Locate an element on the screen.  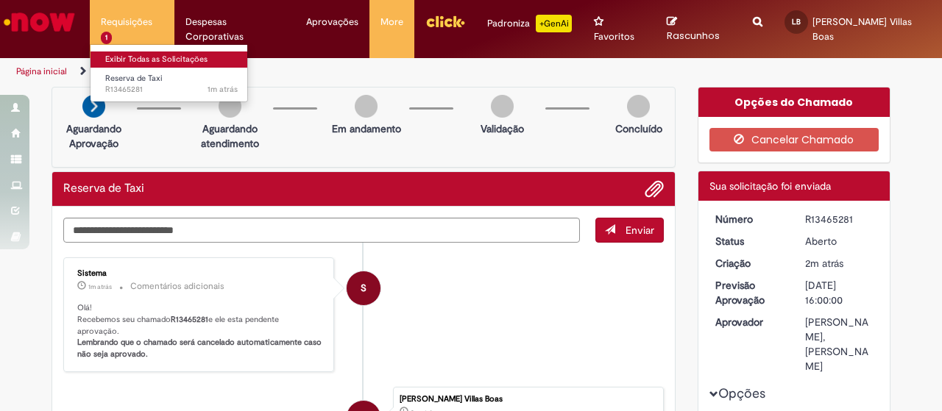
div: 30/08/2025 19:15:35 is located at coordinates (839, 263).